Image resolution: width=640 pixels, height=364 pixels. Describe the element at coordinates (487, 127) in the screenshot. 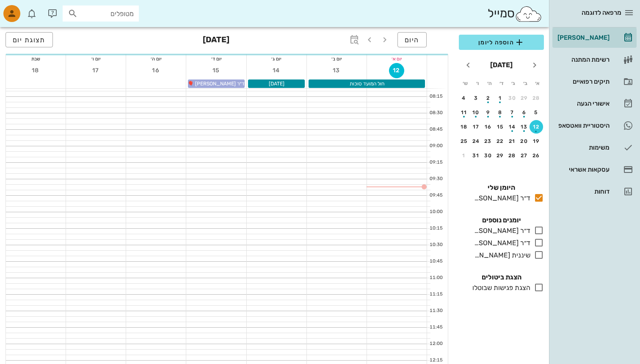

I see `div: 16` at that location.